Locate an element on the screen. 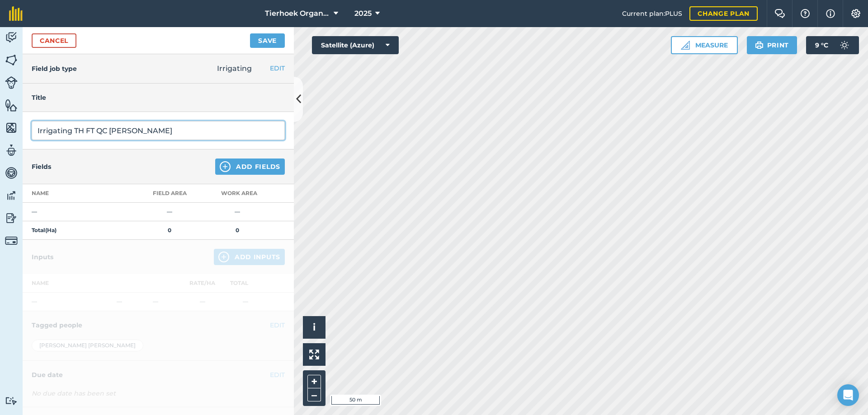  button: Save is located at coordinates (267, 41).